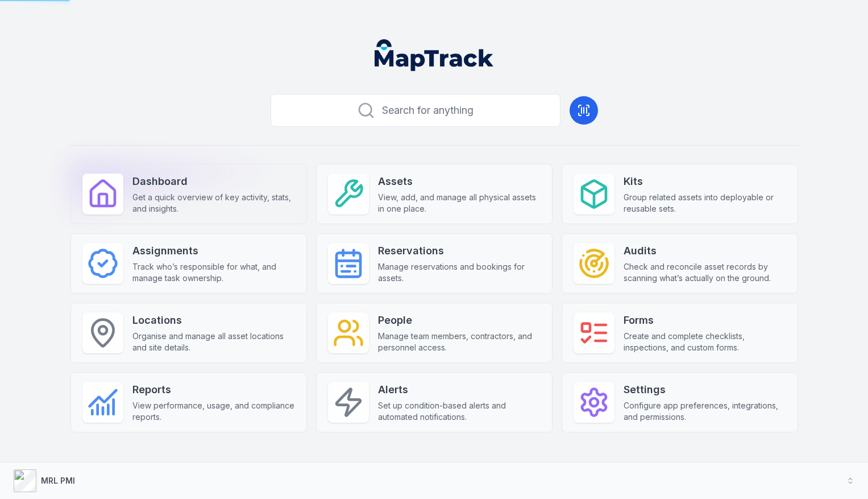  I want to click on span: Configure app preferences, integrations, and permissions., so click(705, 412).